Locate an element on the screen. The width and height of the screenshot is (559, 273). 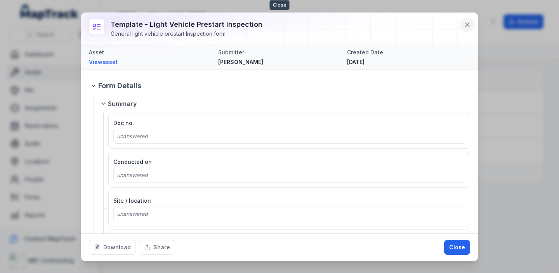
a: Viewasset is located at coordinates (150, 62).